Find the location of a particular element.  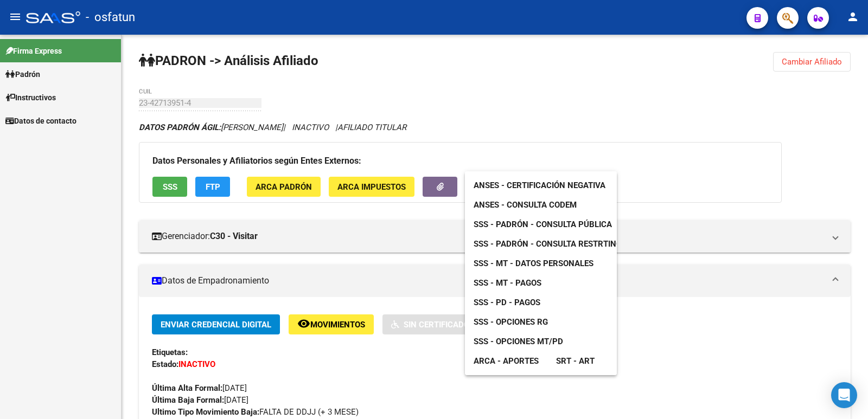

a: SSS - Padrón - Consulta Pública is located at coordinates (543, 224).